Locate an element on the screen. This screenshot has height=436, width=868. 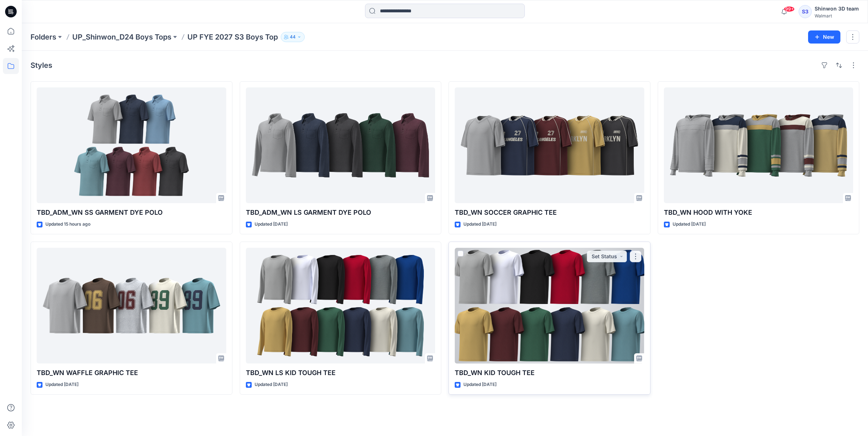
a: Folders is located at coordinates (43, 37).